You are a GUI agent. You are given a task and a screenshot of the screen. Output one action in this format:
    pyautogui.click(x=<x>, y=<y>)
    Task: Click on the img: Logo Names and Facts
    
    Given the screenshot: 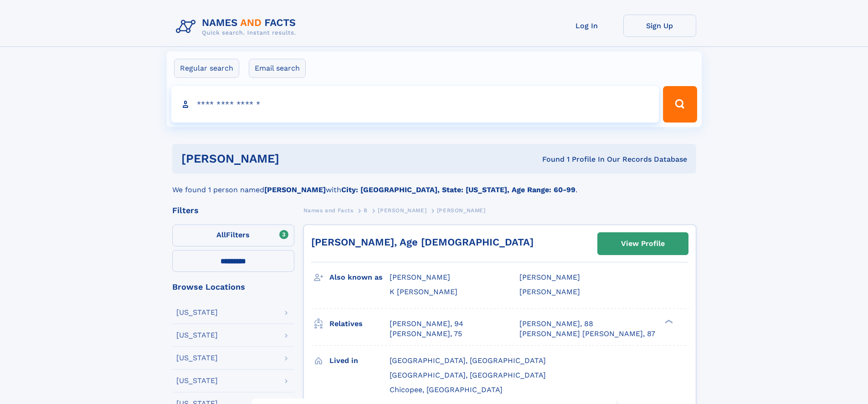 What is the action you would take?
    pyautogui.click(x=238, y=27)
    